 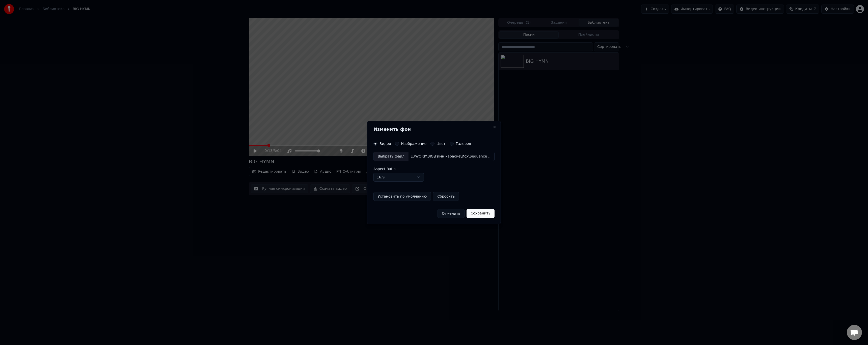 What do you see at coordinates (463, 144) in the screenshot?
I see `label: Галерея` at bounding box center [463, 144].